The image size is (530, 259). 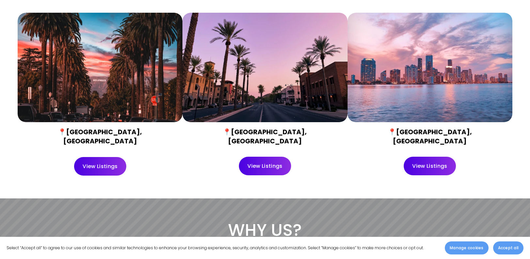 What do you see at coordinates (508, 248) in the screenshot?
I see `button: Accept all` at bounding box center [508, 248].